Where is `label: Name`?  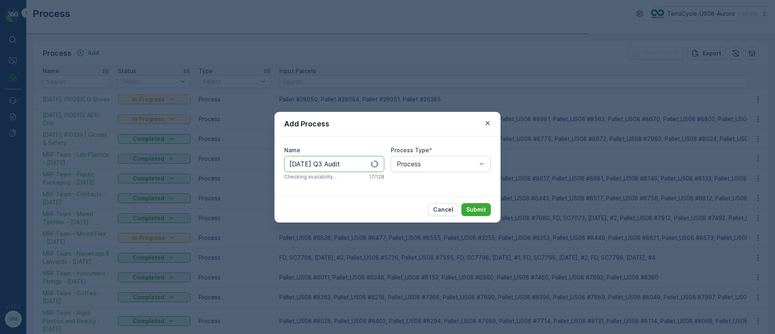 label: Name is located at coordinates (292, 150).